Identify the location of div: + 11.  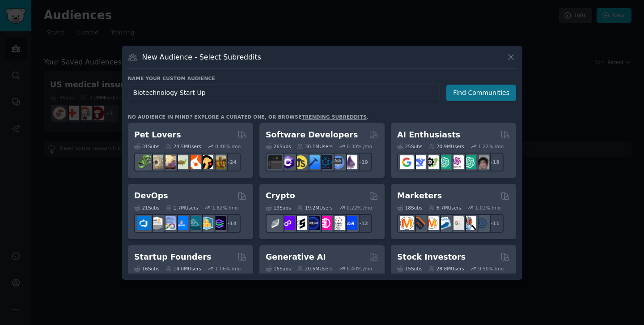
(494, 223).